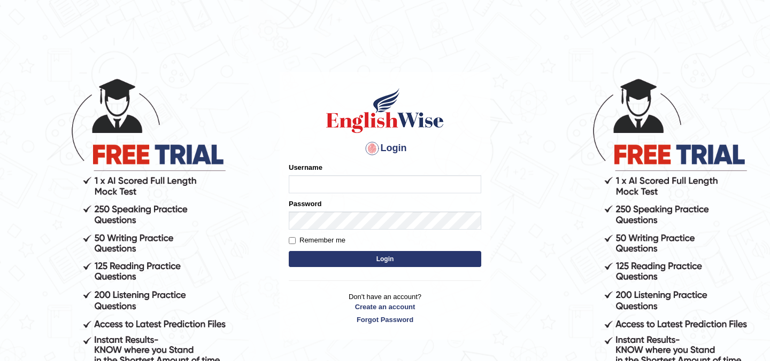  What do you see at coordinates (292, 241) in the screenshot?
I see `input: Remember me` at bounding box center [292, 241].